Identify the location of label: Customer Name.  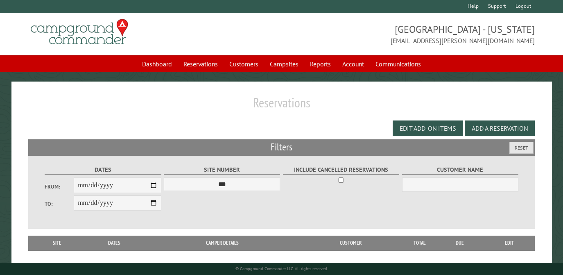
(460, 169).